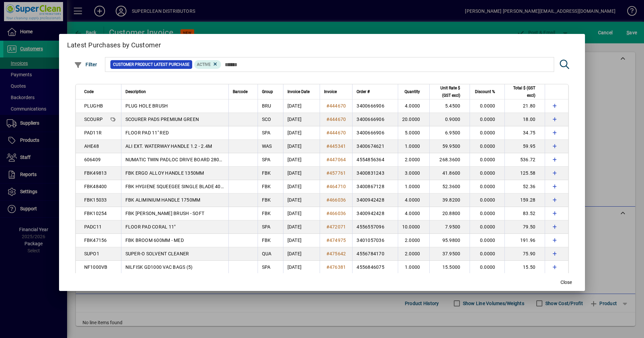 This screenshot has height=338, width=644. I want to click on span: 476381, so click(338, 267).